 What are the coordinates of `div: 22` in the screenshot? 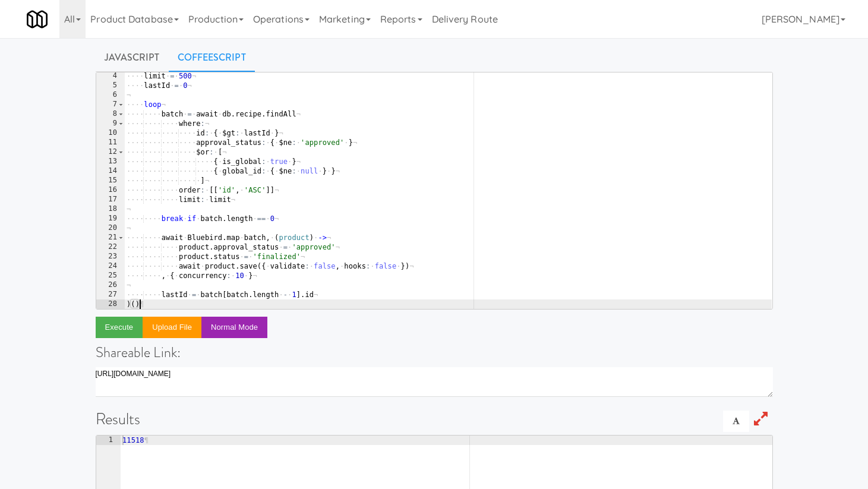 It's located at (110, 247).